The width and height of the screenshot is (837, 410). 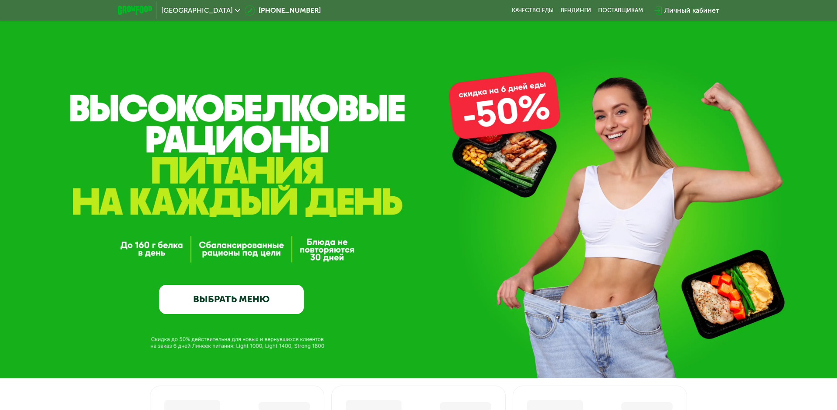 What do you see at coordinates (576, 10) in the screenshot?
I see `a: Вендинги` at bounding box center [576, 10].